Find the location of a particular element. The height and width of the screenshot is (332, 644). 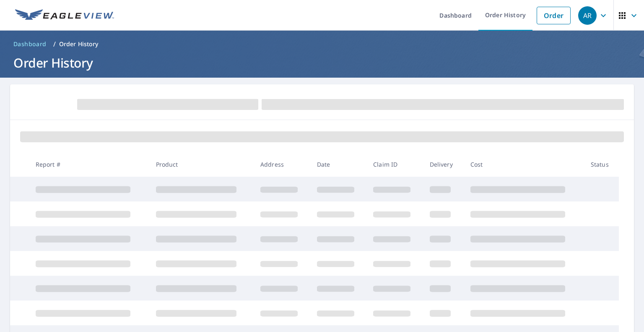

h1: Order History is located at coordinates (322, 62).